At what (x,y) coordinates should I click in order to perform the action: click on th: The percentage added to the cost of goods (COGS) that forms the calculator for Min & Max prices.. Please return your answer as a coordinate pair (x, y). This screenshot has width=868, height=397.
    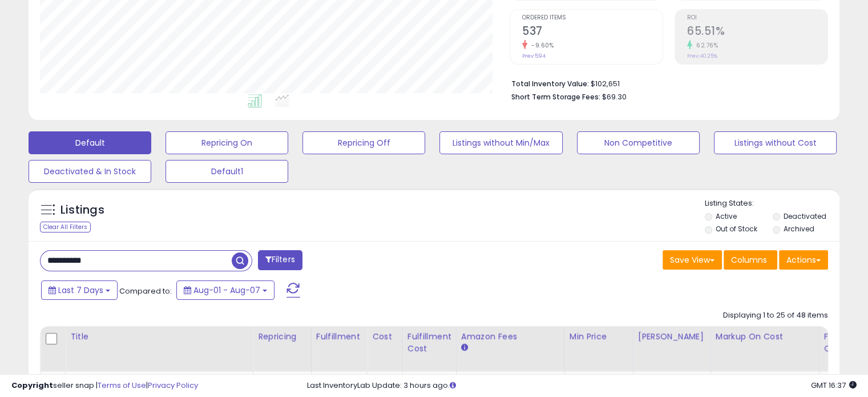
    Looking at the image, I should click on (765, 349).